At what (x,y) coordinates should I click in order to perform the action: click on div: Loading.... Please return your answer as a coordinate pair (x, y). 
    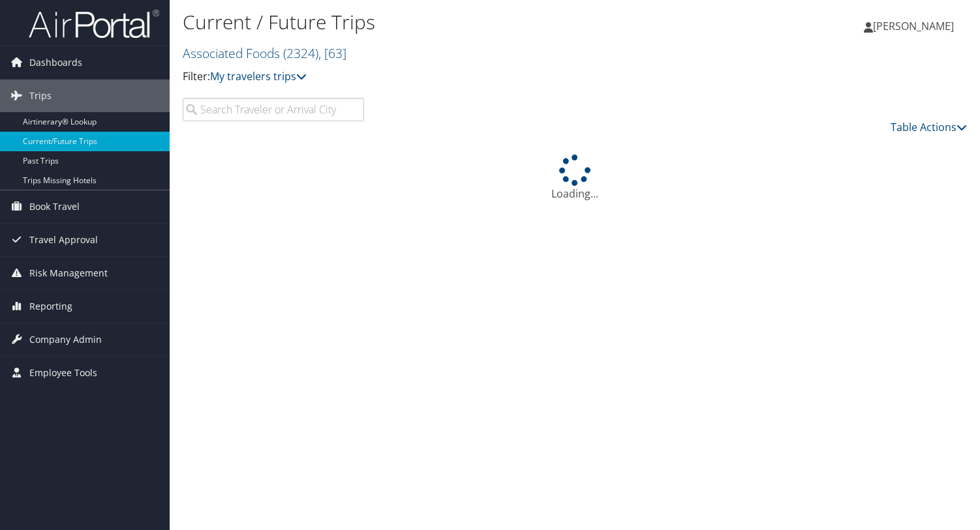
    Looking at the image, I should click on (575, 178).